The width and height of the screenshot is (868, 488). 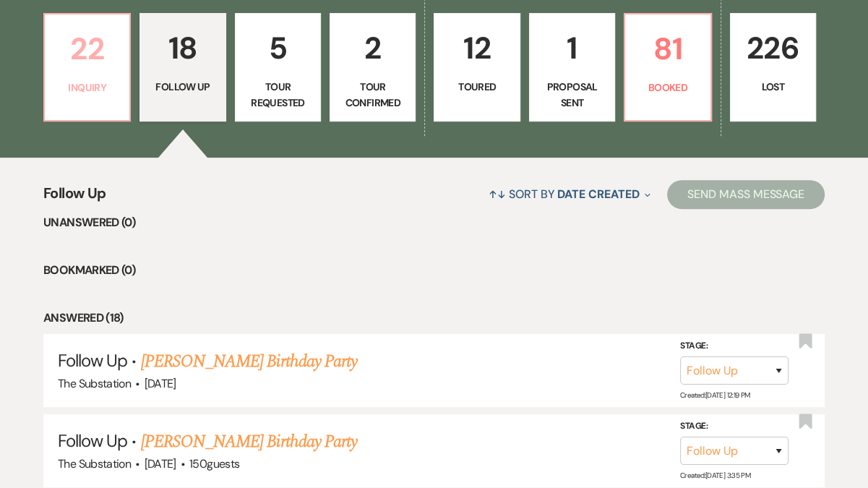 What do you see at coordinates (598, 194) in the screenshot?
I see `span: Date Created` at bounding box center [598, 194].